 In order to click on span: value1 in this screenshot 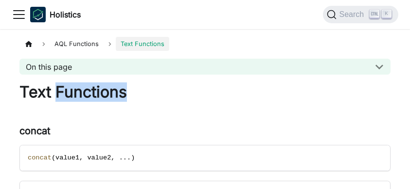, I will do `click(67, 158)`.